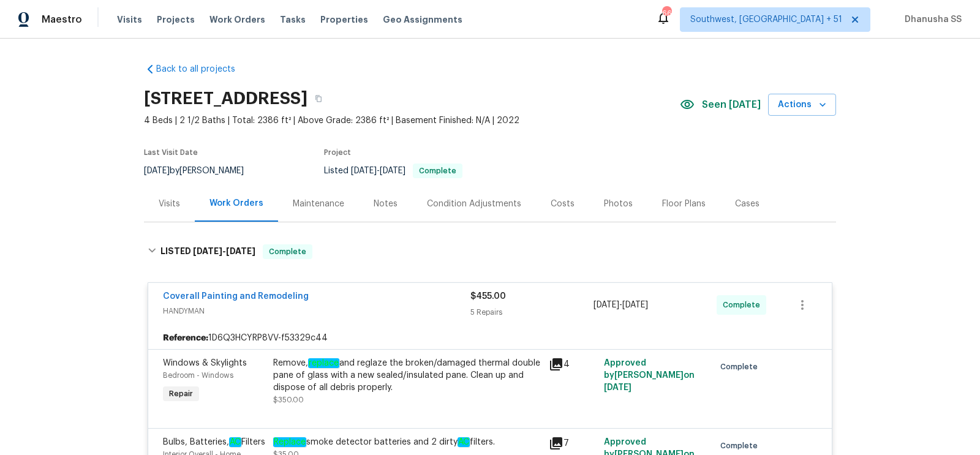  What do you see at coordinates (930, 19) in the screenshot?
I see `span: Dhanusha SS` at bounding box center [930, 19].